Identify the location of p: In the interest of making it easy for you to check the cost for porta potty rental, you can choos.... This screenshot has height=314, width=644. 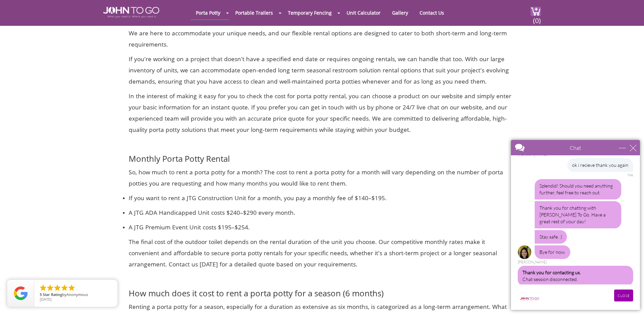
(322, 113).